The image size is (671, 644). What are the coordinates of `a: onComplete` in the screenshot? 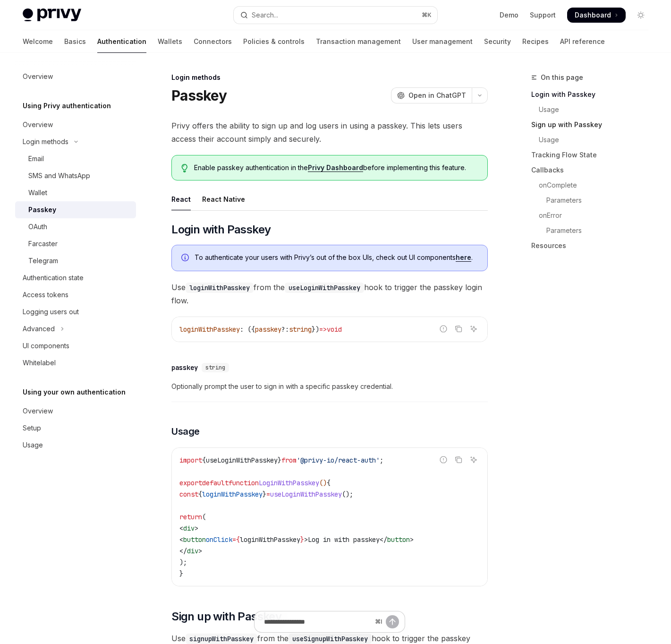 It's located at (594, 185).